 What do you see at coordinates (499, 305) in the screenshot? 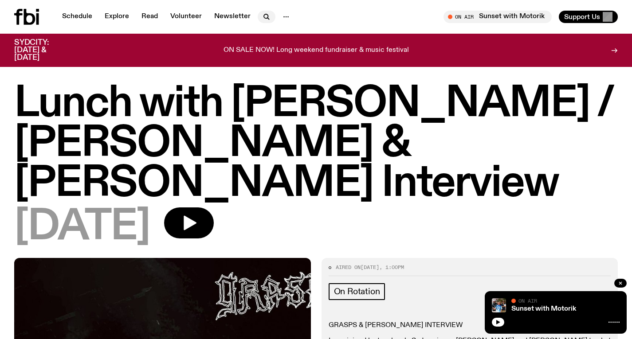
I see `img: Andrew, Reenie, and Pat stand in a row, smiling at the camera, in dappled light with a vine leafe...` at bounding box center [499, 305].